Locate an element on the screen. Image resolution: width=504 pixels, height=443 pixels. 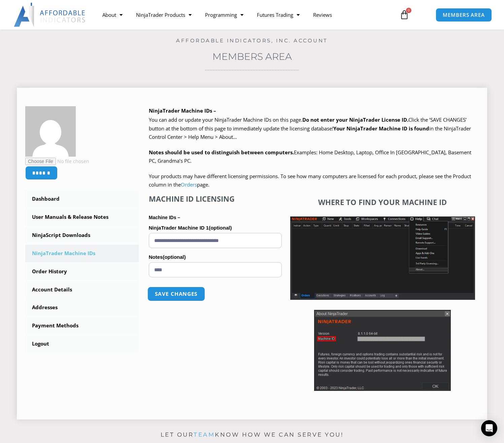
a: NinjaTrader Products is located at coordinates (164, 15).